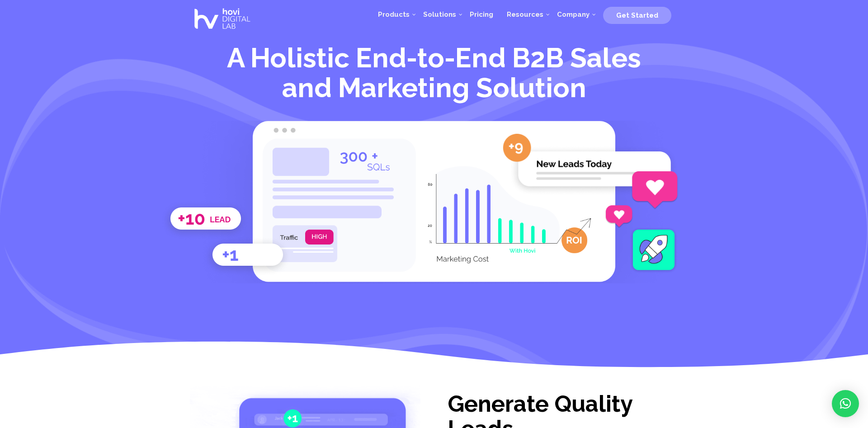  I want to click on span: Products, so click(394, 14).